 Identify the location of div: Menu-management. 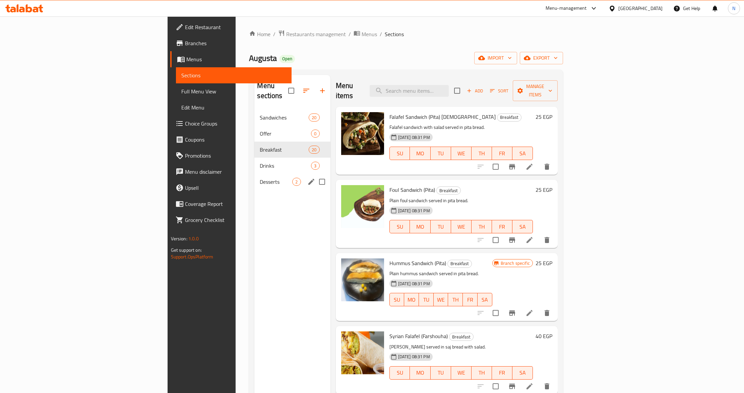
(566, 8).